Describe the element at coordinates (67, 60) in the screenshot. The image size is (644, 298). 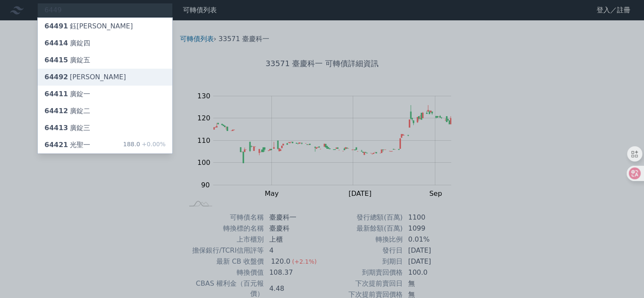
I see `div: 廣錠五` at that location.